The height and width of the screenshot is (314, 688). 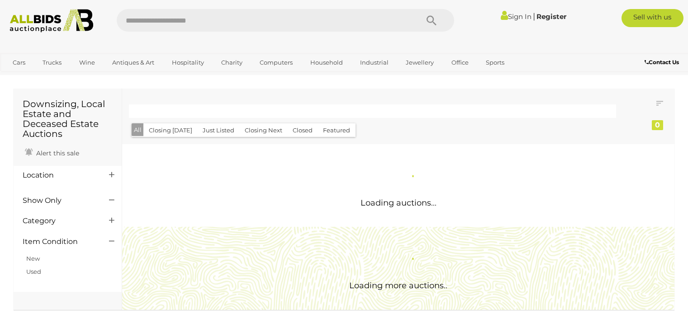 I want to click on span: Alert this sale, so click(x=57, y=153).